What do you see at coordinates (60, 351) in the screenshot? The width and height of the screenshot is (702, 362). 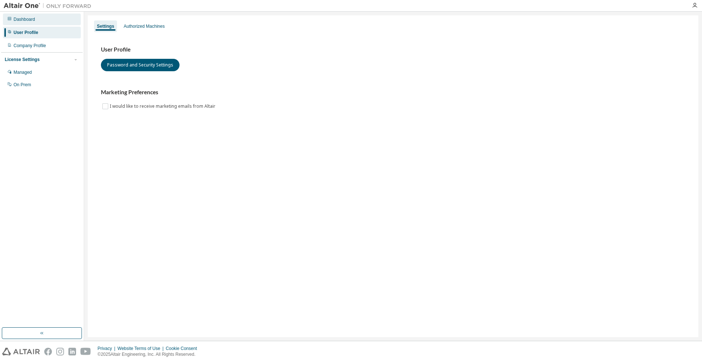 I see `img: instagram.svg` at bounding box center [60, 351].